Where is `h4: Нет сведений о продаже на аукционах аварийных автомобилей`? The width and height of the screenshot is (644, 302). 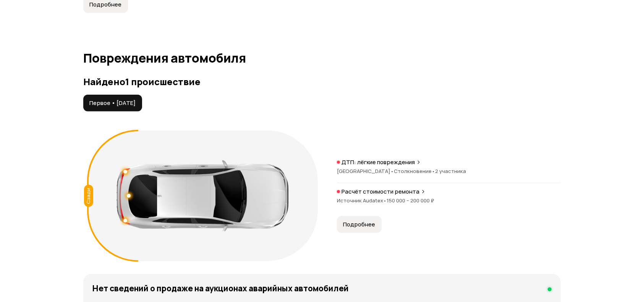
h4: Нет сведений о продаже на аукционах аварийных автомобилей is located at coordinates (220, 288).